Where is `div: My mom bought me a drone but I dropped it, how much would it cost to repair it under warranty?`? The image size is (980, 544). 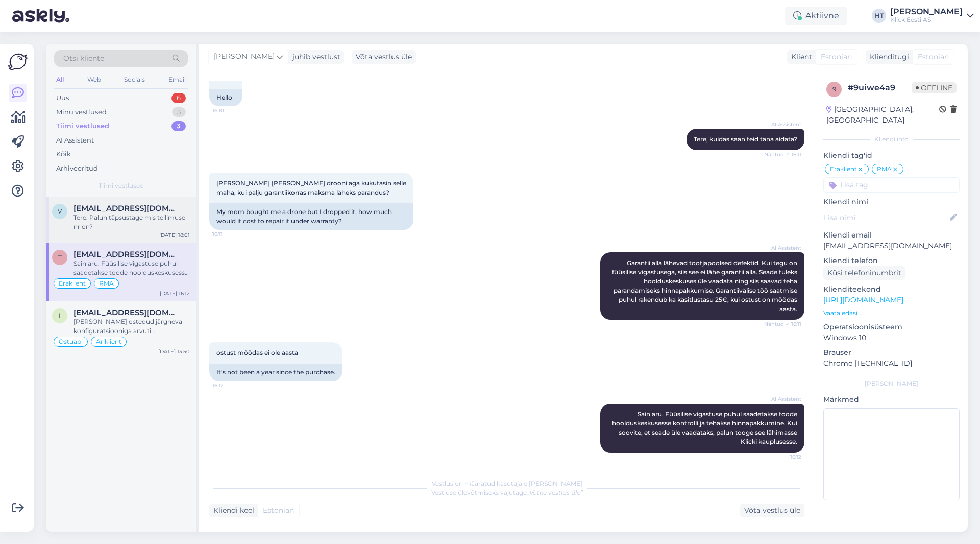 div: My mom bought me a drone but I dropped it, how much would it cost to repair it under warranty? is located at coordinates (311, 216).